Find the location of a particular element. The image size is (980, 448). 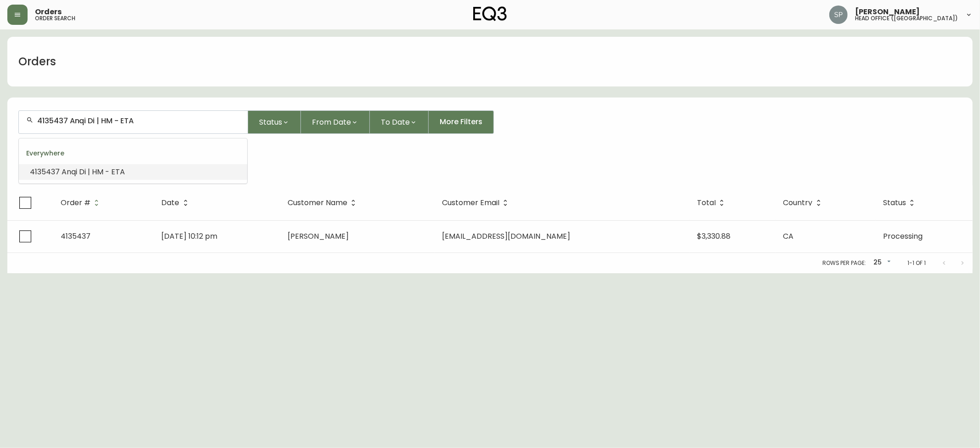

span: CA is located at coordinates (788, 236).